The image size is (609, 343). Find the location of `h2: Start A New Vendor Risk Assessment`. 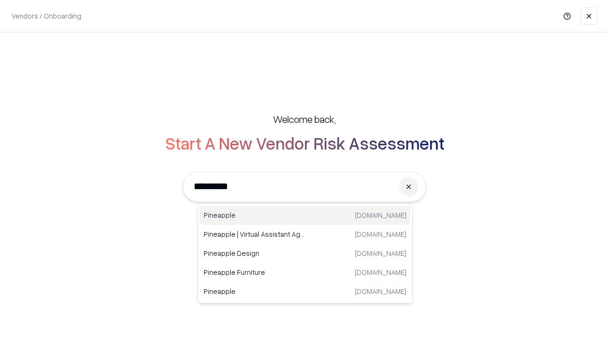

h2: Start A New Vendor Risk Assessment is located at coordinates (305, 143).